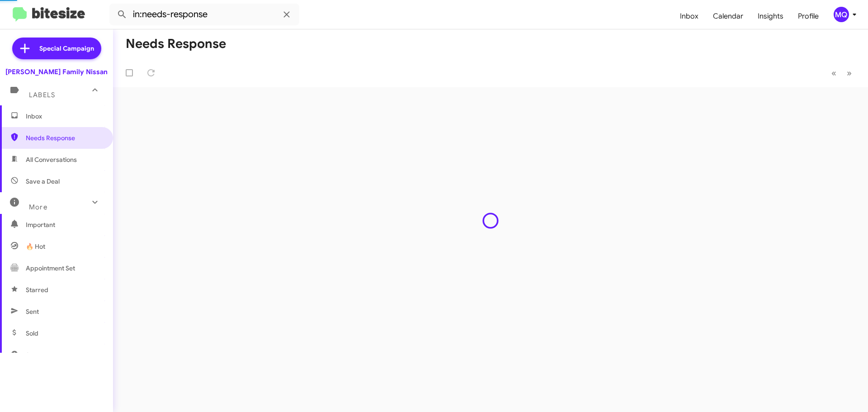 This screenshot has width=868, height=412. What do you see at coordinates (809, 16) in the screenshot?
I see `span: Profile` at bounding box center [809, 16].